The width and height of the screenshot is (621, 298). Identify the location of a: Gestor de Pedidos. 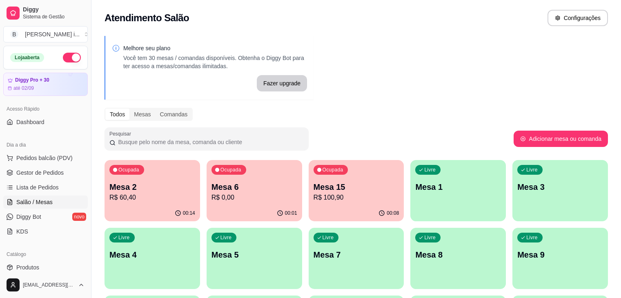
(45, 173).